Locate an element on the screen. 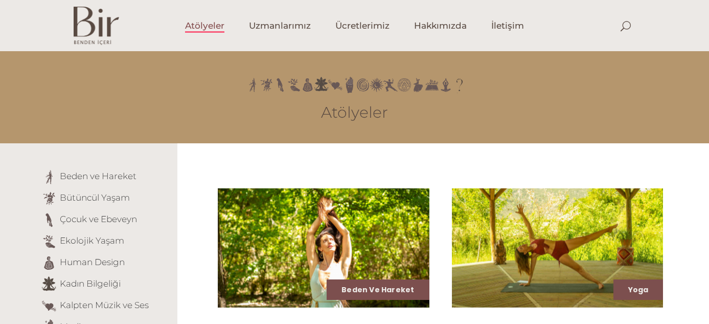  span: Hakkımızda is located at coordinates (440, 26).